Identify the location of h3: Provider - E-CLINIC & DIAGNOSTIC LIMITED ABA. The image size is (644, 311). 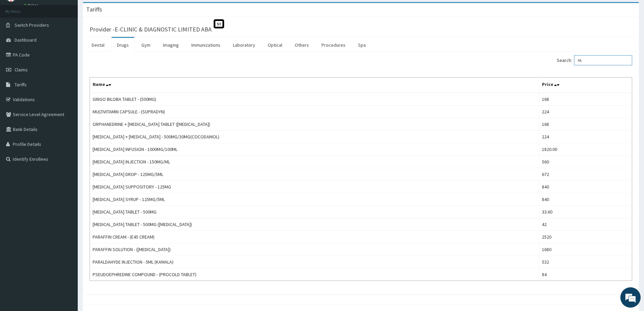
(150, 29).